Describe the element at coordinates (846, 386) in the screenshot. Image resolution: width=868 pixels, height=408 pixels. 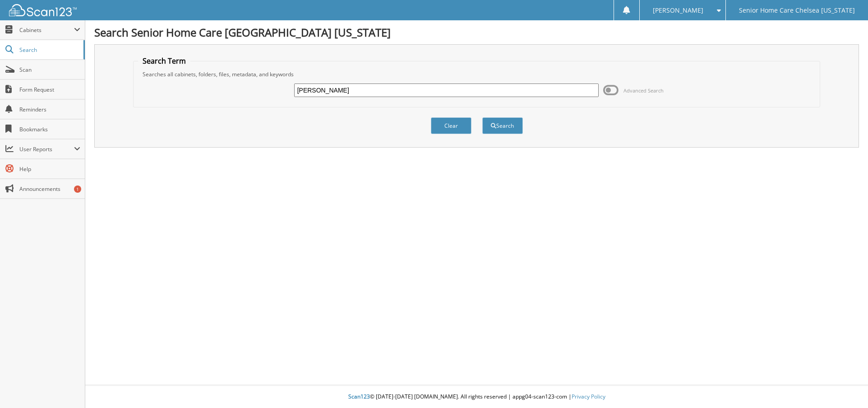
I see `div: Chat Widget` at that location.